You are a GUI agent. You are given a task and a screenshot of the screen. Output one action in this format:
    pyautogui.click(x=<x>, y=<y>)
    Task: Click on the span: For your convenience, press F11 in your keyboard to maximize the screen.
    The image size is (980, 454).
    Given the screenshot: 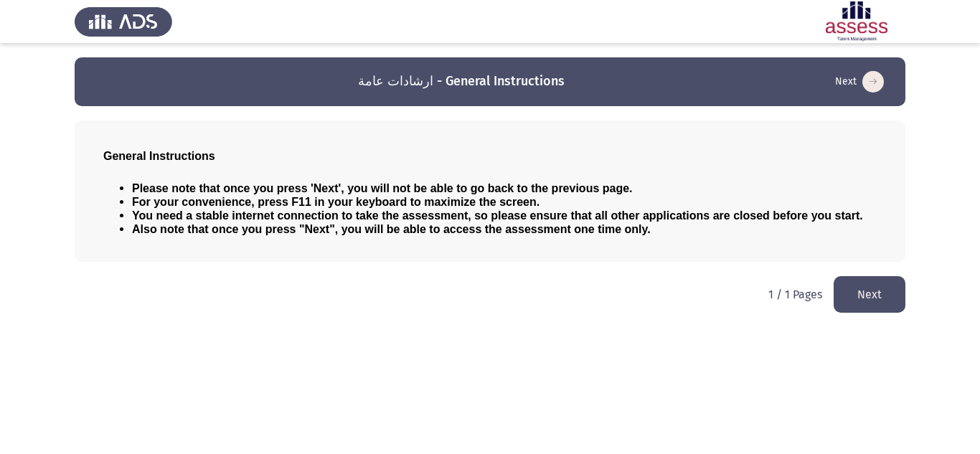 What is the action you would take?
    pyautogui.click(x=336, y=202)
    